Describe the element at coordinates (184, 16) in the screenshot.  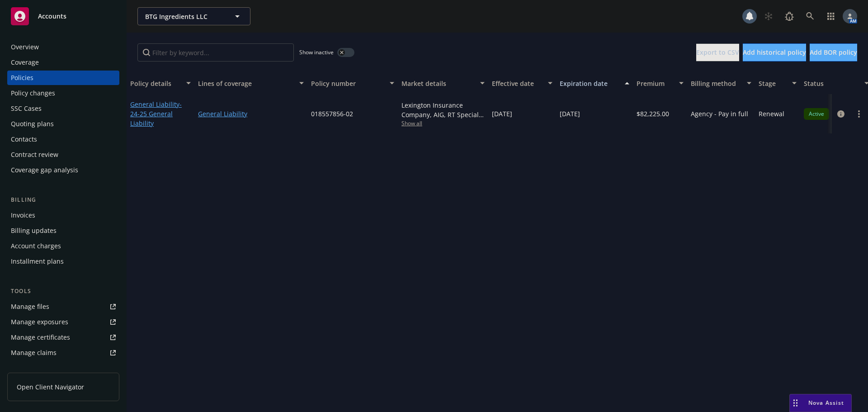
I see `span: BTG Ingredients LLC` at that location.